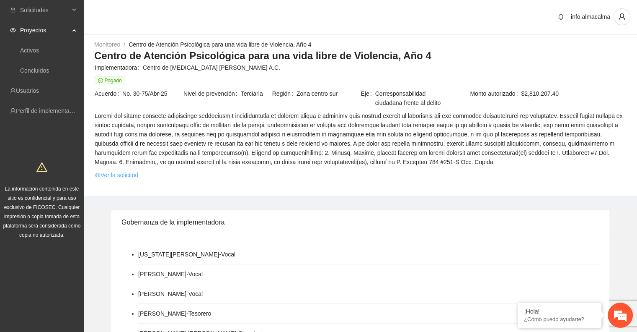 The image size is (637, 332). Describe the element at coordinates (212, 93) in the screenshot. I see `span: Nivel de prevención` at that location.